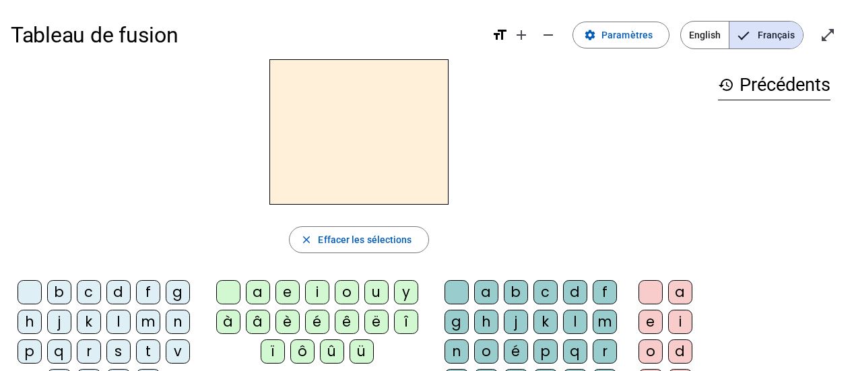 The height and width of the screenshot is (371, 852). What do you see at coordinates (548, 35) in the screenshot?
I see `mat-icon: remove` at bounding box center [548, 35].